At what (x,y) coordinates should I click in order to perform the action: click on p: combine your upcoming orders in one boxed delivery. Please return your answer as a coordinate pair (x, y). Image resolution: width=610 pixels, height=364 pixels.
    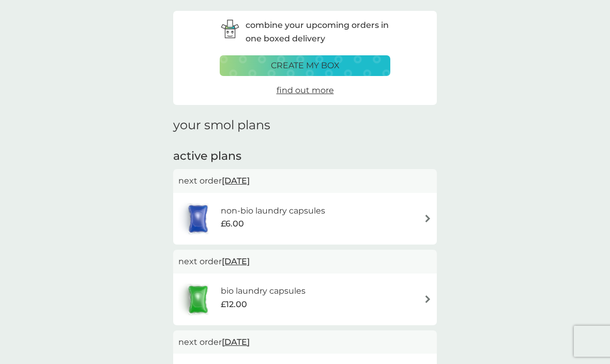
    Looking at the image, I should click on (318, 32).